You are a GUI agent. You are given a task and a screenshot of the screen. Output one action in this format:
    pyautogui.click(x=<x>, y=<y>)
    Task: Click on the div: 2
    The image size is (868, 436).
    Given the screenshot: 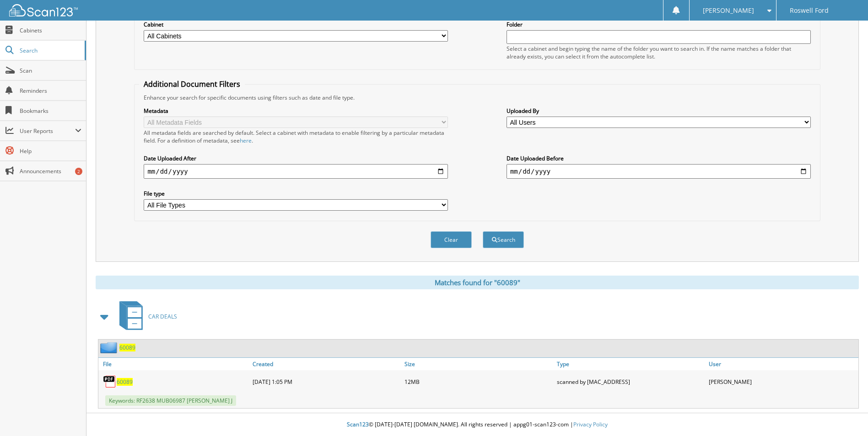 What is the action you would take?
    pyautogui.click(x=79, y=172)
    